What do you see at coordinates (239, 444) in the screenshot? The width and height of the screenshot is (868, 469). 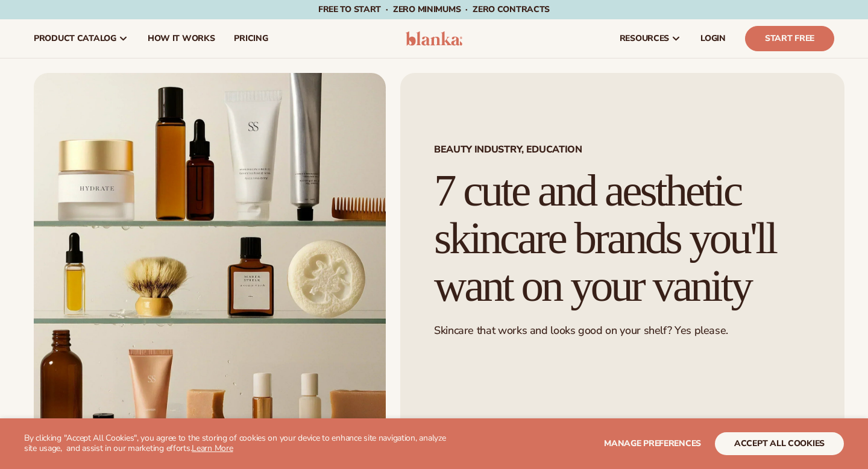 I see `p: By clicking "Accept All Cookies", you agree to the storing of cookies on your device to enhance s...` at bounding box center [239, 444].